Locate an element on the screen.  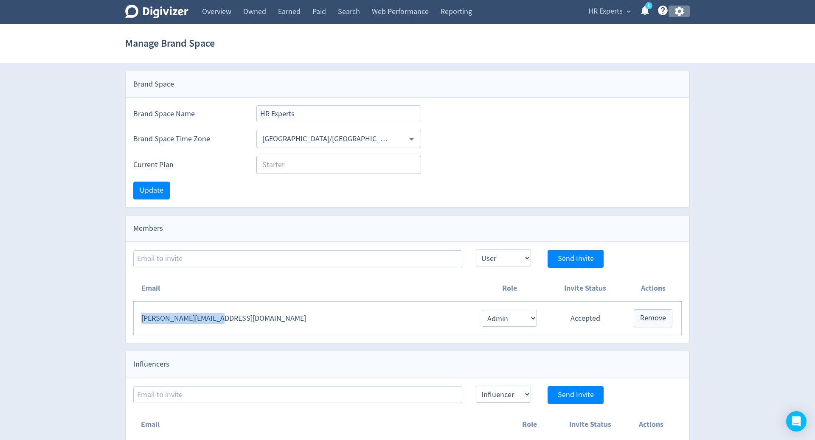
span: expand_more is located at coordinates (628, 11).